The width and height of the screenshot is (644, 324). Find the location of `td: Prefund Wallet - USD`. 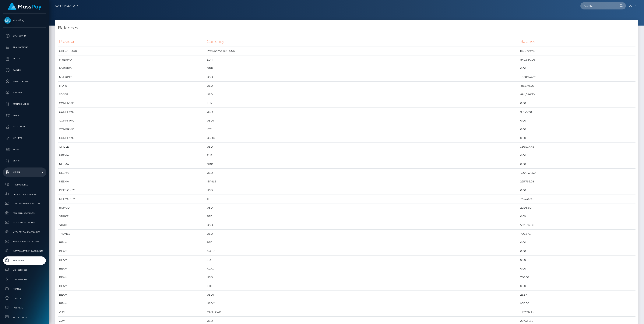

td: Prefund Wallet - USD is located at coordinates (362, 51).